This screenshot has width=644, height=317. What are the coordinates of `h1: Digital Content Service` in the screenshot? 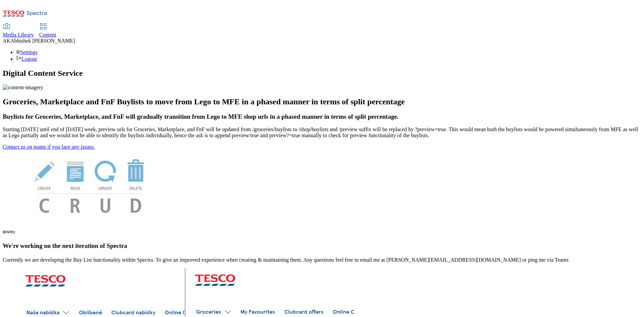 It's located at (322, 73).